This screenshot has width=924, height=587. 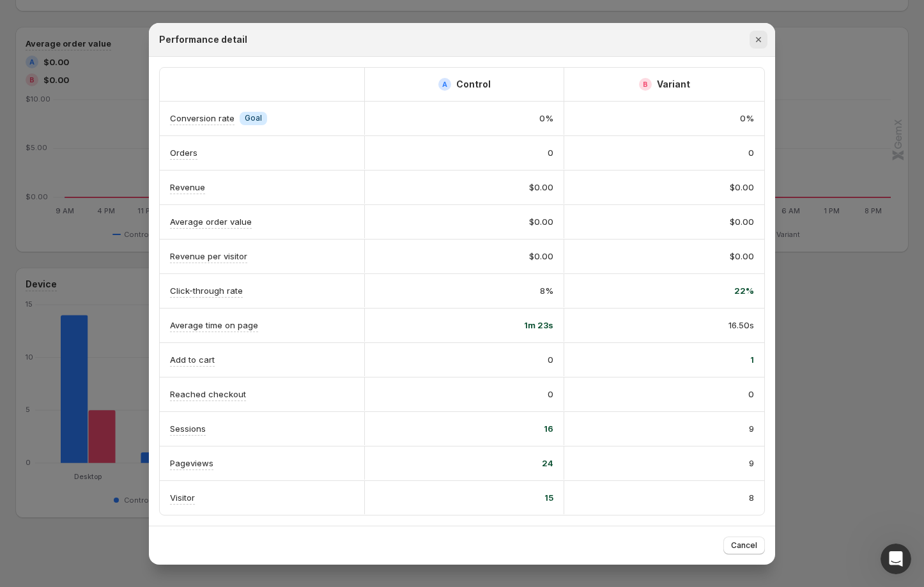 I want to click on p: Pageviews, so click(x=192, y=463).